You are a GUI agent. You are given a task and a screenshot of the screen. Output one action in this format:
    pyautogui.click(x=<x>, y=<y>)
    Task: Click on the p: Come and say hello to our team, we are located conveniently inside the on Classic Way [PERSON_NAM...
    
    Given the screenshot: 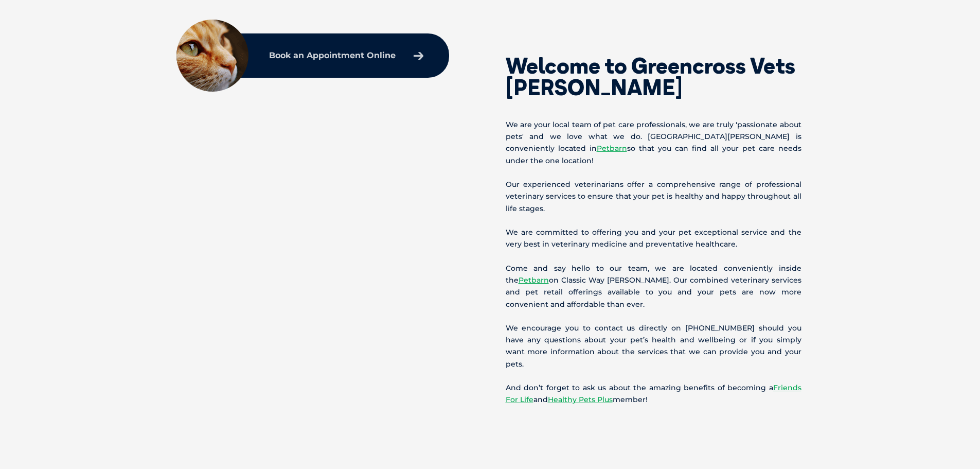 What is the action you would take?
    pyautogui.click(x=653, y=286)
    